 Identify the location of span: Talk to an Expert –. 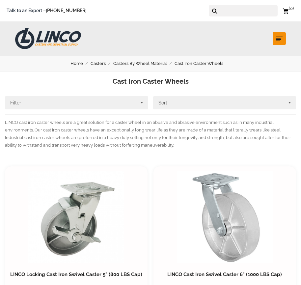
(46, 11).